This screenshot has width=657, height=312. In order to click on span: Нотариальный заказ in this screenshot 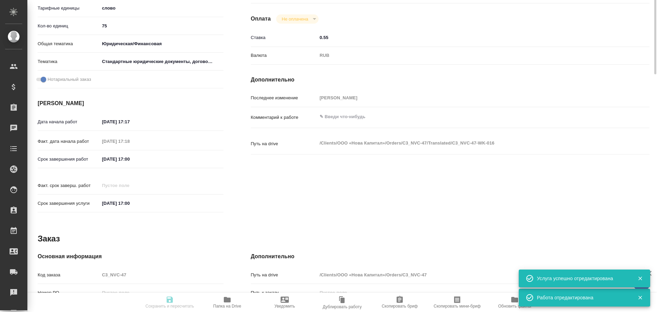, I will do `click(69, 79)`.